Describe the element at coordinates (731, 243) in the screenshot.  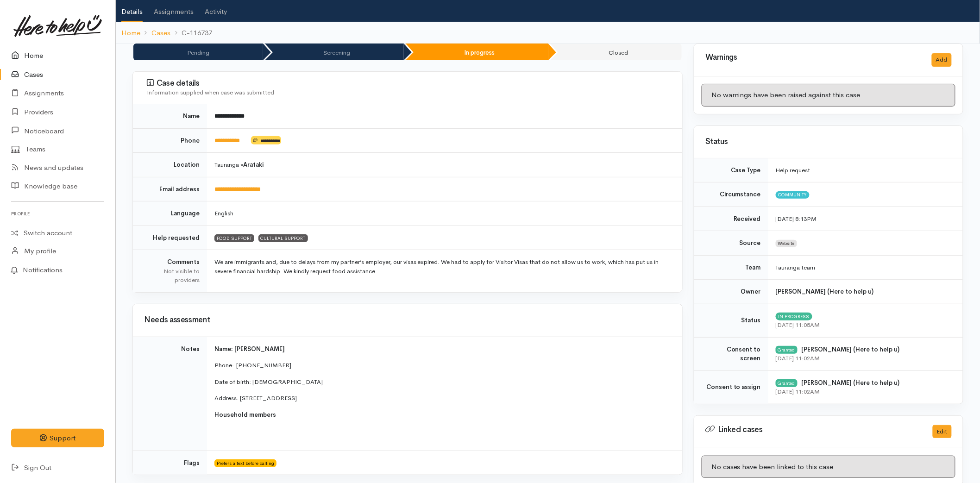
I see `td: Source` at that location.